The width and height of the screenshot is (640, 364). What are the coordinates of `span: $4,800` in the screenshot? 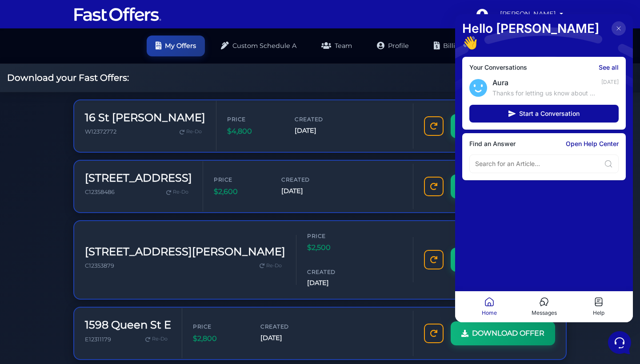 It's located at (254, 131).